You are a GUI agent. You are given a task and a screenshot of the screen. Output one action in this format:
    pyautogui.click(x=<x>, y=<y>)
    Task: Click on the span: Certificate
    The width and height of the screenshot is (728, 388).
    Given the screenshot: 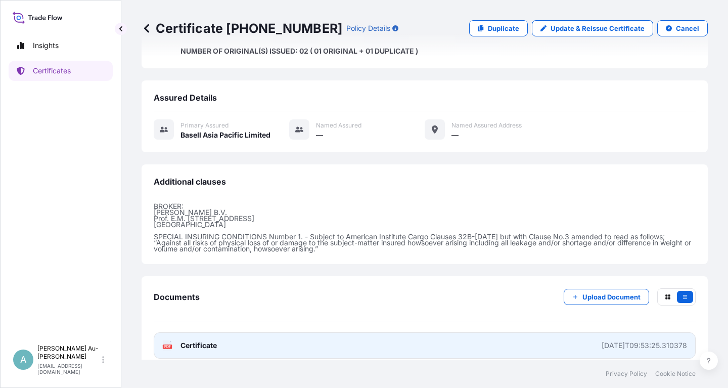 What is the action you would take?
    pyautogui.click(x=199, y=345)
    